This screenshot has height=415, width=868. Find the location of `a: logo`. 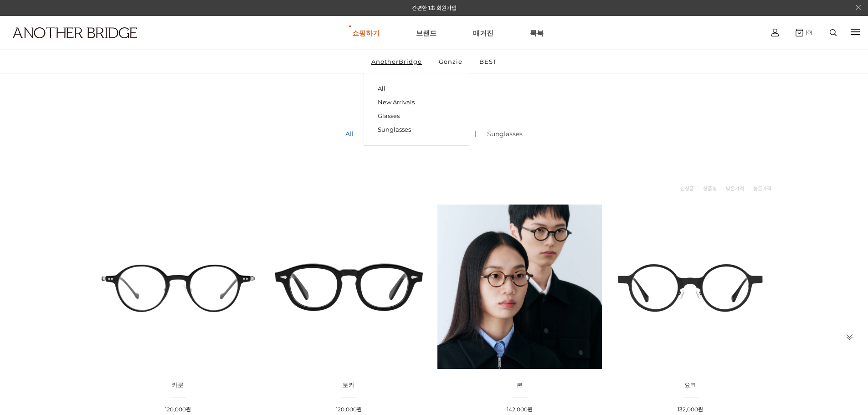

a: logo is located at coordinates (70, 44).